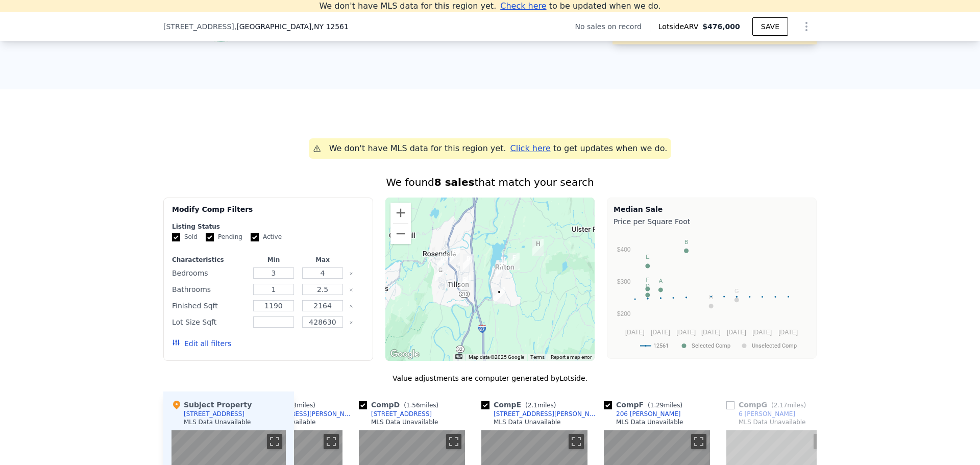 The height and width of the screenshot is (465, 980). Describe the element at coordinates (645, 404) in the screenshot. I see `div: Comp F` at that location.